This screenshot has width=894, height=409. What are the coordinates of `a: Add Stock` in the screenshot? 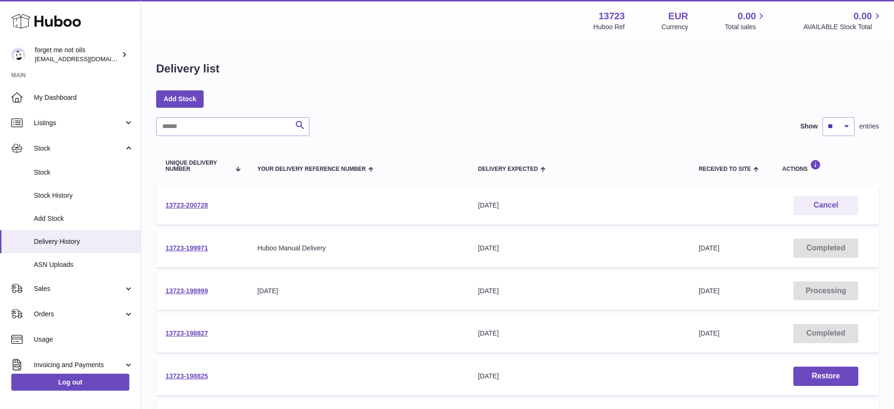 It's located at (180, 99).